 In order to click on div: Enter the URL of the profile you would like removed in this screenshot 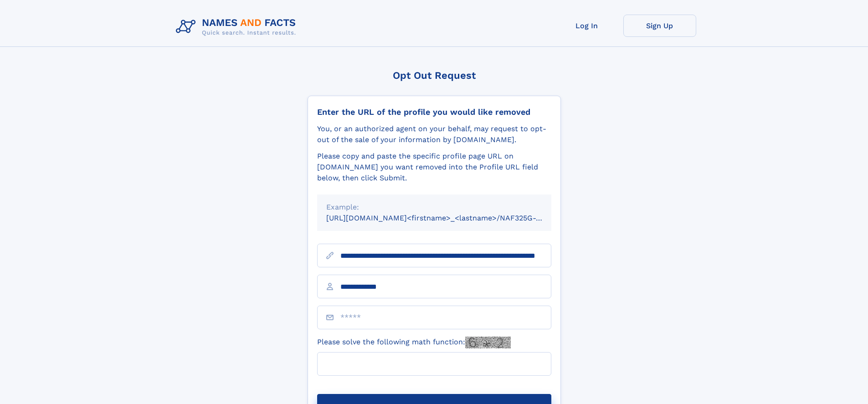, I will do `click(434, 112)`.